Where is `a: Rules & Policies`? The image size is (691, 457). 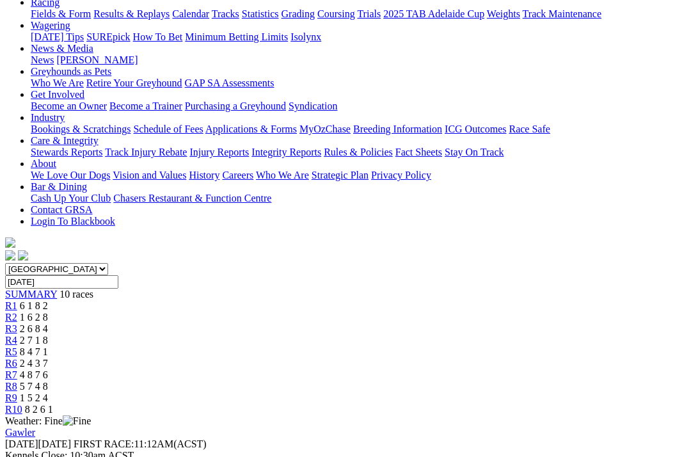
a: Rules & Policies is located at coordinates (358, 152).